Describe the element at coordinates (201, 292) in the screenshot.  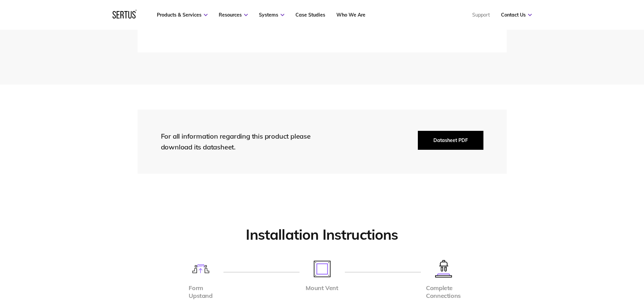
I see `div: Form Upstand` at that location.